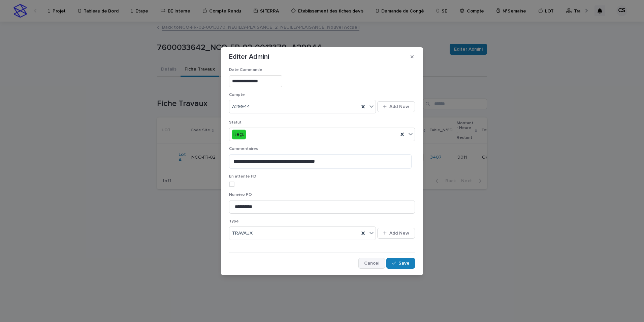 The image size is (644, 322). What do you see at coordinates (404, 263) in the screenshot?
I see `span: Save` at bounding box center [404, 263].